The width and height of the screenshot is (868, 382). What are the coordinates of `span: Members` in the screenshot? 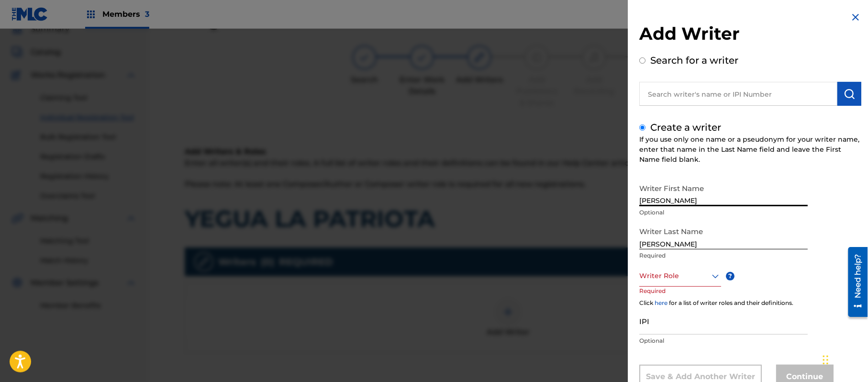 It's located at (126, 14).